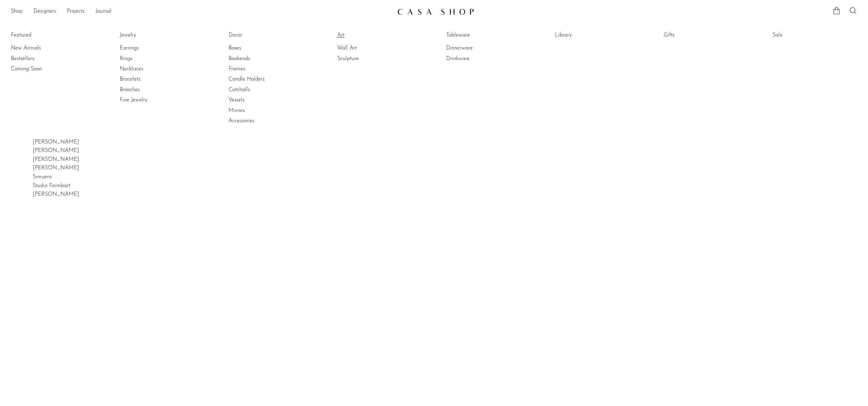 The width and height of the screenshot is (868, 406). What do you see at coordinates (145, 35) in the screenshot?
I see `a: Jewelry` at bounding box center [145, 35].